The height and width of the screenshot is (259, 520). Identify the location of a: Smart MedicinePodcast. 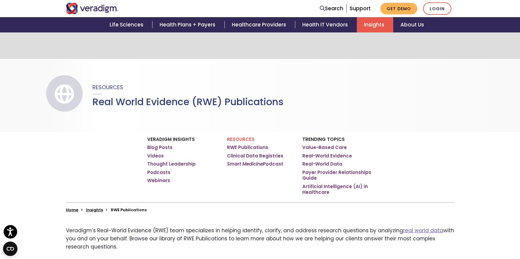
(255, 164).